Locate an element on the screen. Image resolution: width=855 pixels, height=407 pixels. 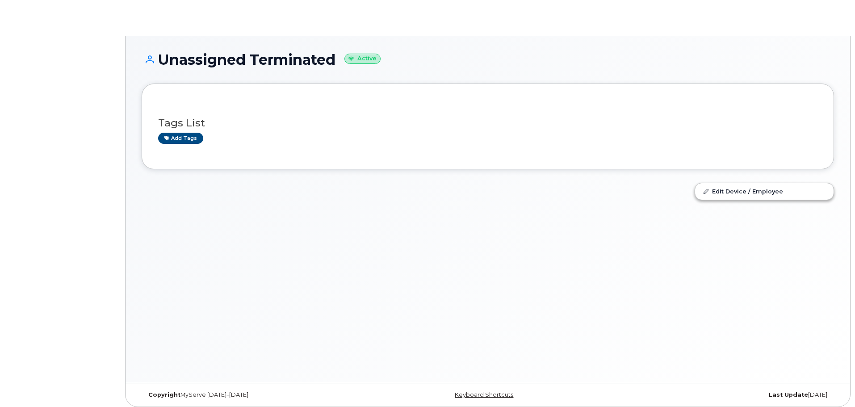
strong: Last Update is located at coordinates (789, 395).